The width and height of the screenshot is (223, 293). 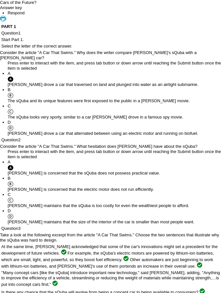 I want to click on span: For example, the sQuba's electric motors are powered by lithium-ion batteries, which are small, l..., so click(x=107, y=256).